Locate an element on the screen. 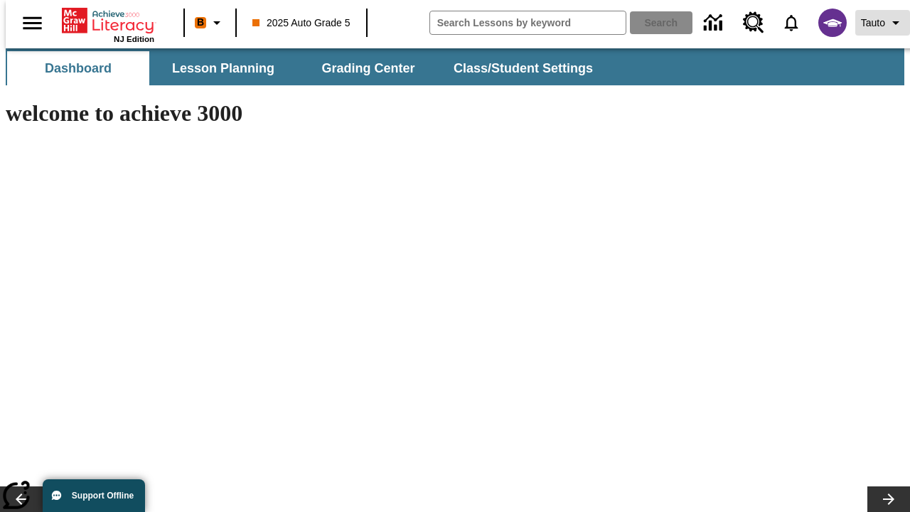  span: B is located at coordinates (200, 22).